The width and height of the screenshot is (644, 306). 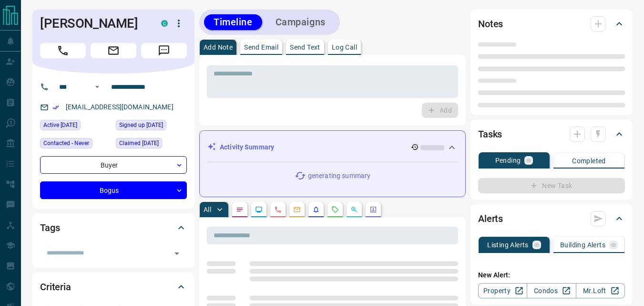 I want to click on p: Listing Alerts, so click(x=508, y=245).